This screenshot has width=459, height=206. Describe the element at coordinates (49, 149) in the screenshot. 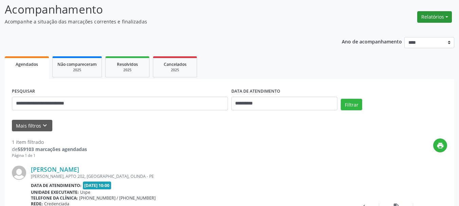

I see `div: de` at that location.